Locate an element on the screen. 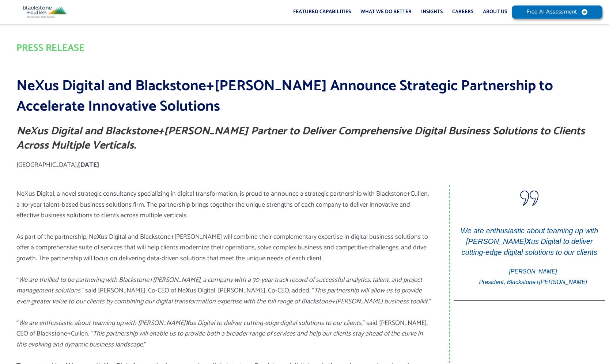 The image size is (609, 364). p: NeXus Digital, a novel strategic consultancy specializing in digital transformation, is proud to ... is located at coordinates (224, 205).